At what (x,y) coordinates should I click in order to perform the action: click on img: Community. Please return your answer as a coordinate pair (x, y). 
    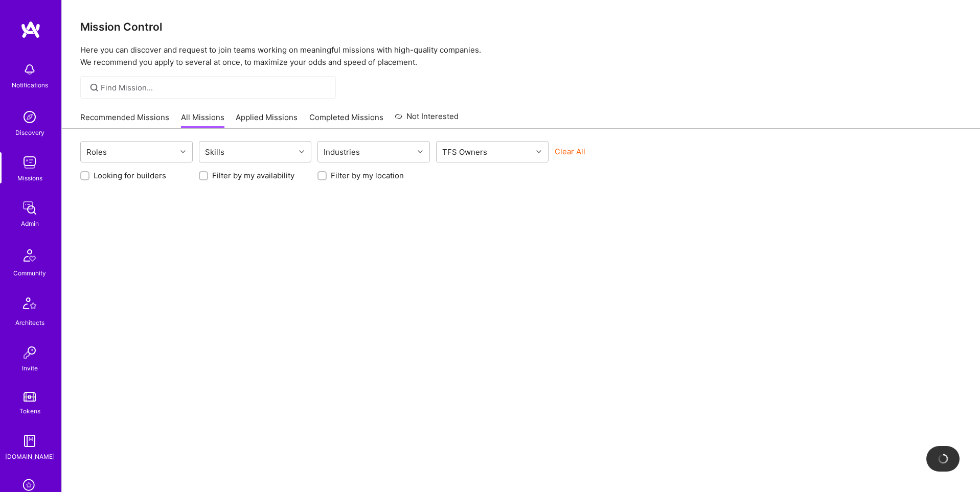
    Looking at the image, I should click on (30, 255).